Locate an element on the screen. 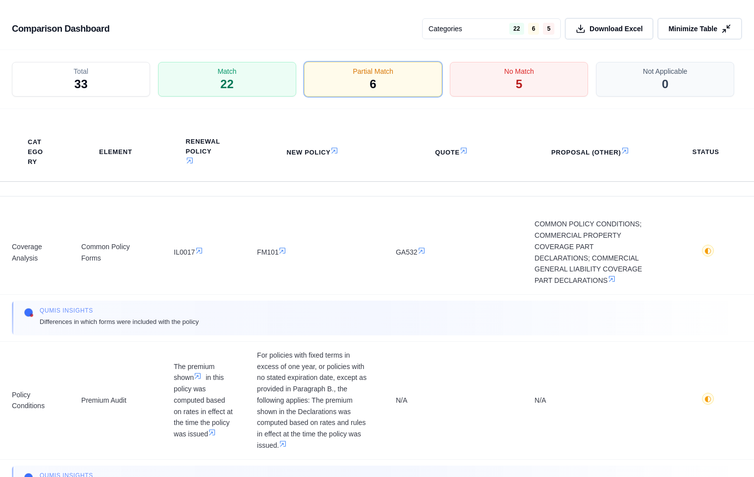  span: Policy Conditions is located at coordinates (35, 401).